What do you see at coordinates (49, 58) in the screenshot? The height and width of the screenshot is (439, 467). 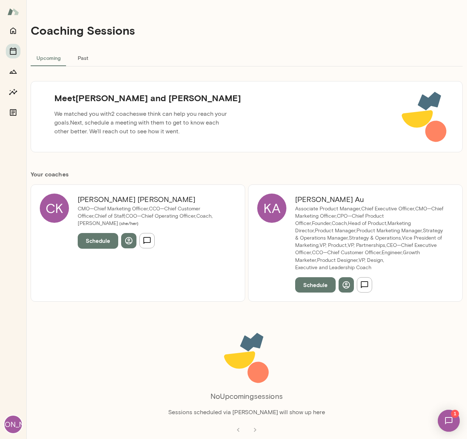 I see `button: Upcoming` at bounding box center [49, 58].